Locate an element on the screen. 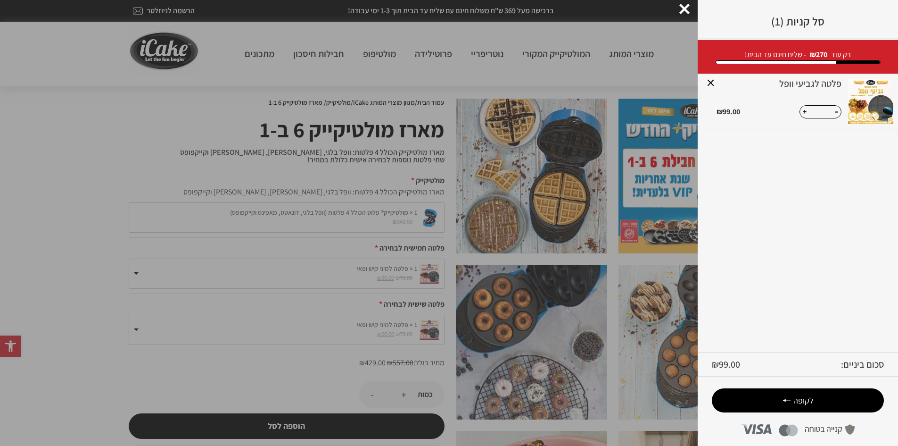  a: לקופה is located at coordinates (798, 400).